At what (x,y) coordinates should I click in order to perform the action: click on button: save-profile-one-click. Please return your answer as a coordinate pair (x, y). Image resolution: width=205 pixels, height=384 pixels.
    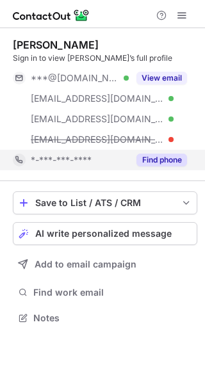
    Looking at the image, I should click on (105, 203).